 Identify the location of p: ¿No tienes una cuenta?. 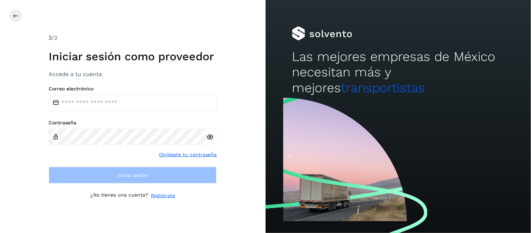
(119, 195).